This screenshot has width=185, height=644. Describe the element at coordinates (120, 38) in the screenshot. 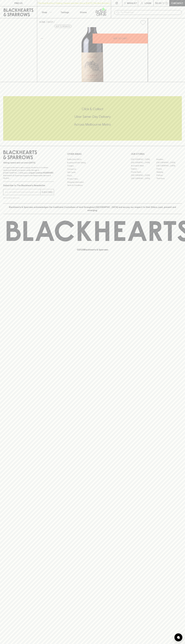

I see `p: ADD TO CART` at that location.